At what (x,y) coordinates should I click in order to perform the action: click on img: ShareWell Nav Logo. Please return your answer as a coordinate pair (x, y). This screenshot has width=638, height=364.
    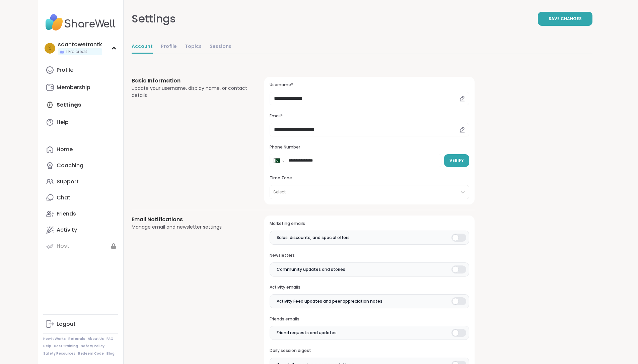
    Looking at the image, I should click on (81, 22).